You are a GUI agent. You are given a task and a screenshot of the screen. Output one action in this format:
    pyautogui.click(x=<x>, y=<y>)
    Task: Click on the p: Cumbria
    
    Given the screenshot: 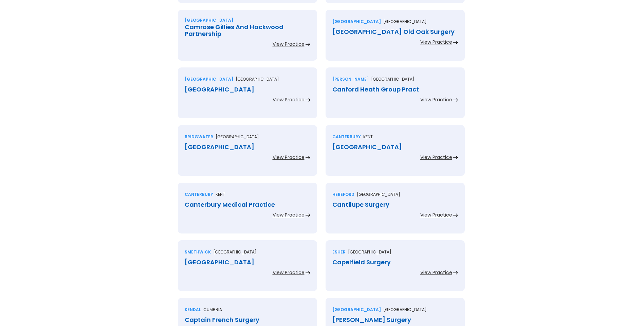 What is the action you would take?
    pyautogui.click(x=213, y=310)
    